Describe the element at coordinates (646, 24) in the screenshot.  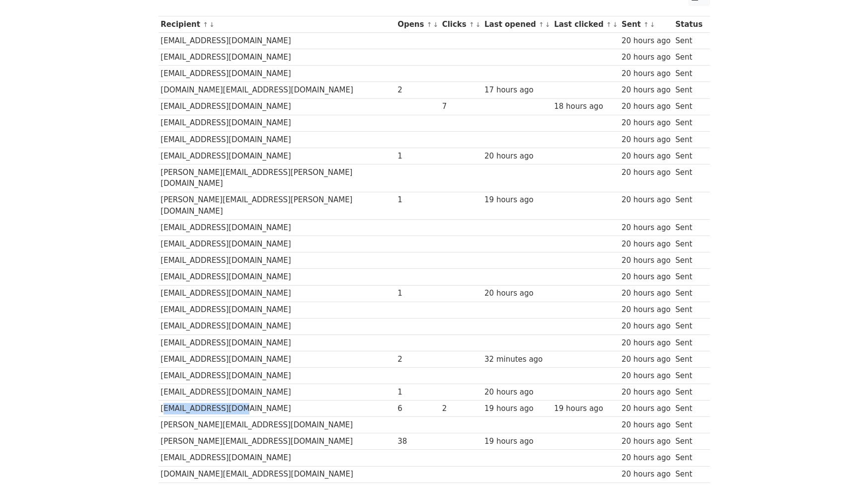
I see `th: Sent` at that location.